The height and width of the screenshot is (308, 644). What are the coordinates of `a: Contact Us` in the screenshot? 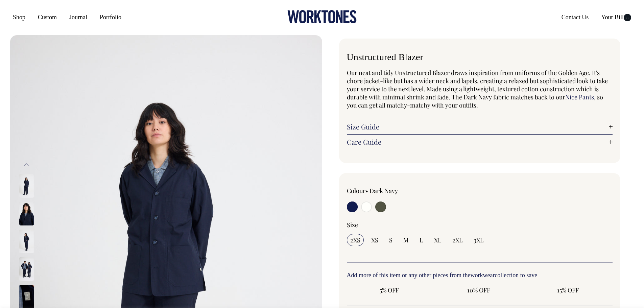 It's located at (575, 17).